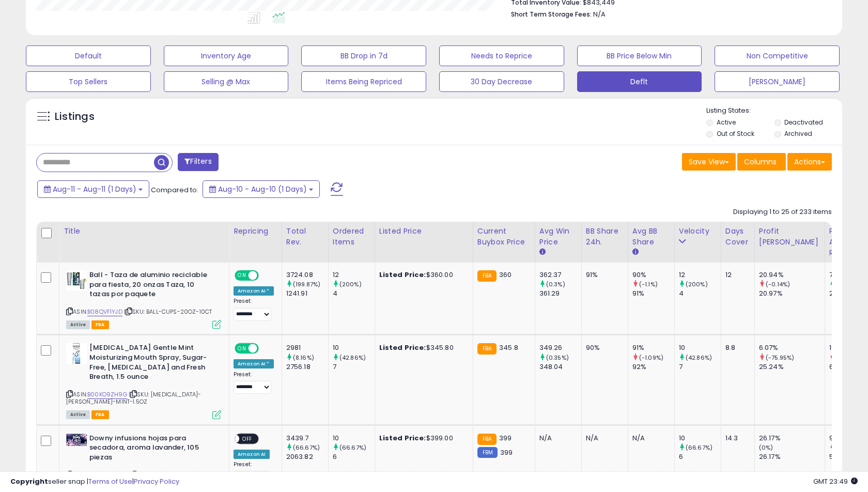 This screenshot has height=492, width=868. I want to click on div: 6.07%, so click(791, 348).